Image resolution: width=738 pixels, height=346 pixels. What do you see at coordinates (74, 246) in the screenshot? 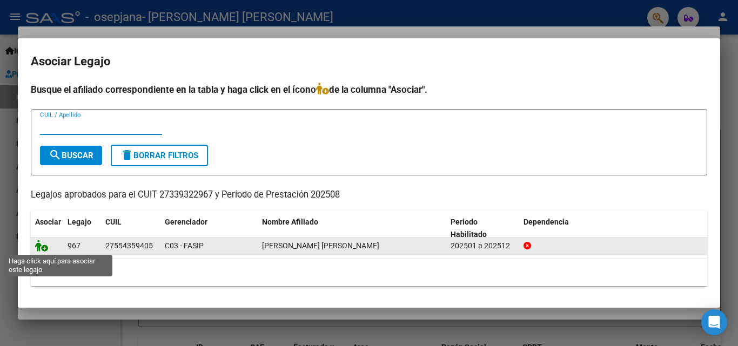
I see `span: 967` at bounding box center [74, 246].